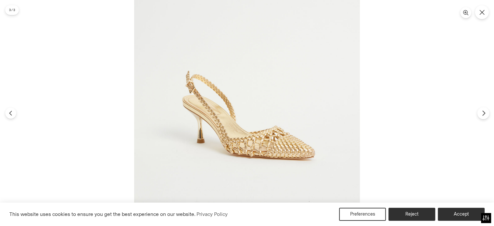  Describe the element at coordinates (482, 12) in the screenshot. I see `button: Close` at that location.